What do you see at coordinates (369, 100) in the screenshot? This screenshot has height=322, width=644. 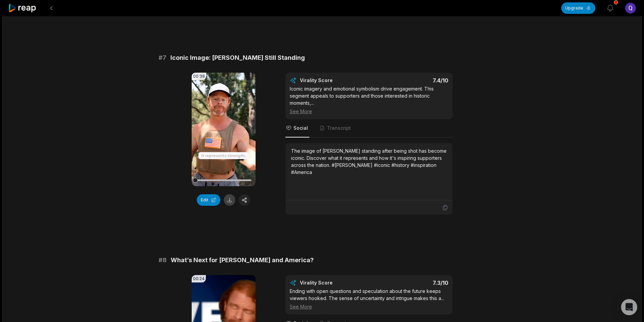 I see `div: Iconic imagery and emotional symbolism drive engagement. This segment appeals to supporters and t...` at bounding box center [369, 100].